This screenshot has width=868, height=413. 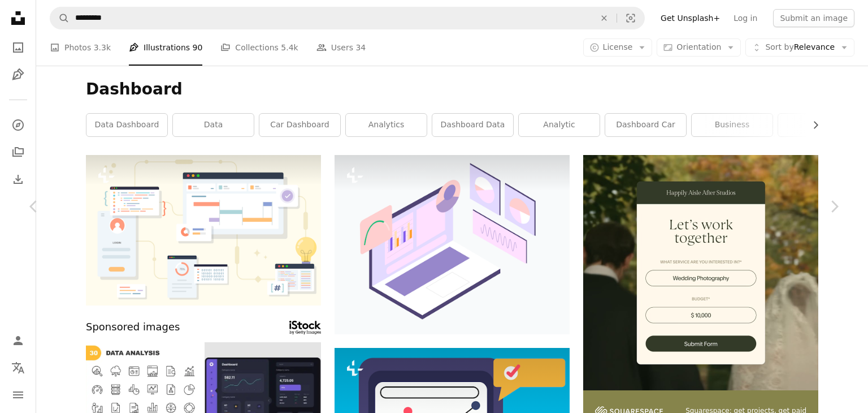 What do you see at coordinates (834, 206) in the screenshot?
I see `a: Next` at bounding box center [834, 206].